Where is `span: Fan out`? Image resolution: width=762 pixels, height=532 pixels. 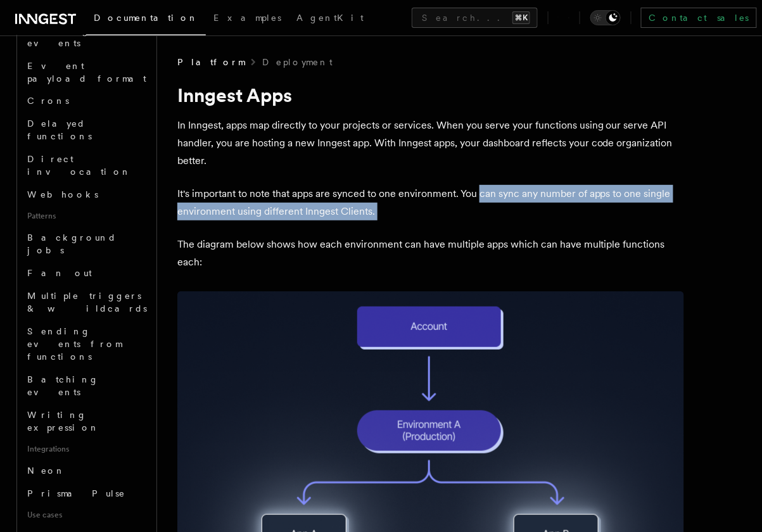
span: Fan out is located at coordinates (60, 274).